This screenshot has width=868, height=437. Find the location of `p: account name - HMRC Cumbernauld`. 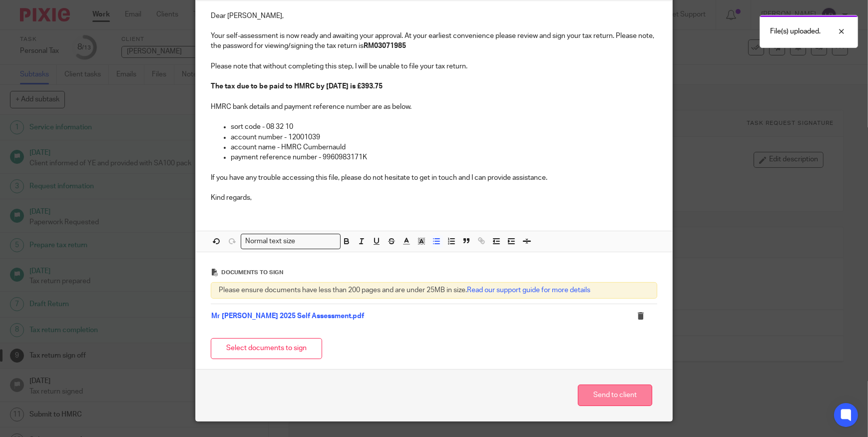

p: account name - HMRC Cumbernauld is located at coordinates (444, 147).